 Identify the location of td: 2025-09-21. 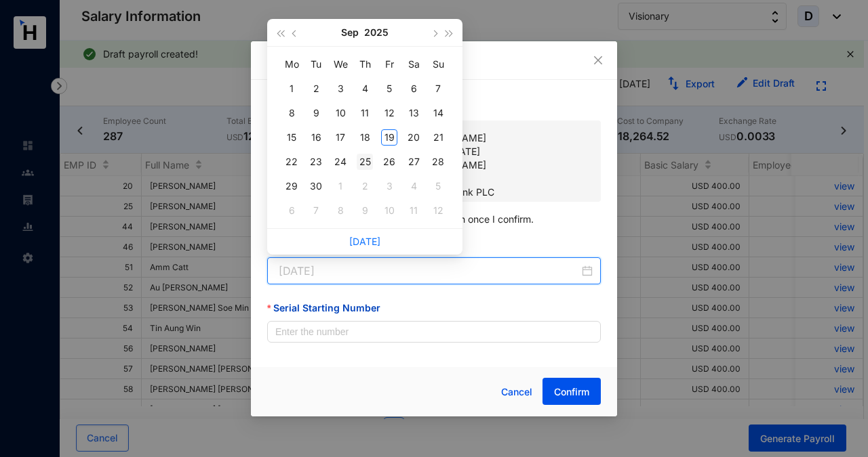
(438, 137).